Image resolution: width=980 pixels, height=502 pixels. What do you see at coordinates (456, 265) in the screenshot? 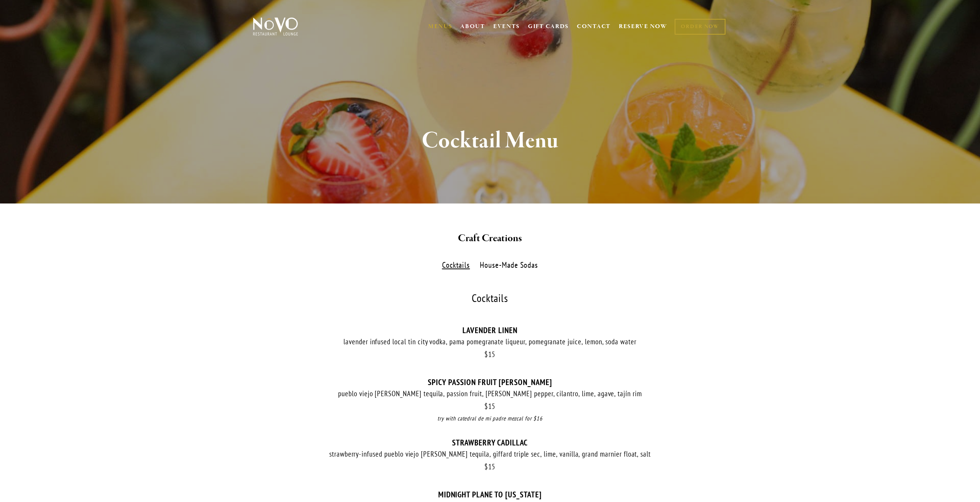
I see `label: Cocktails` at bounding box center [456, 265].